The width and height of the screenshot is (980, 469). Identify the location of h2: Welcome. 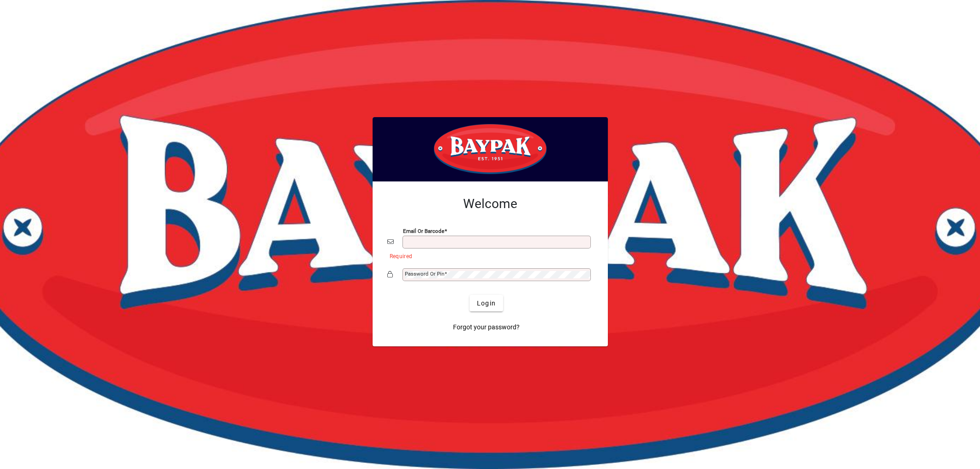
(491, 204).